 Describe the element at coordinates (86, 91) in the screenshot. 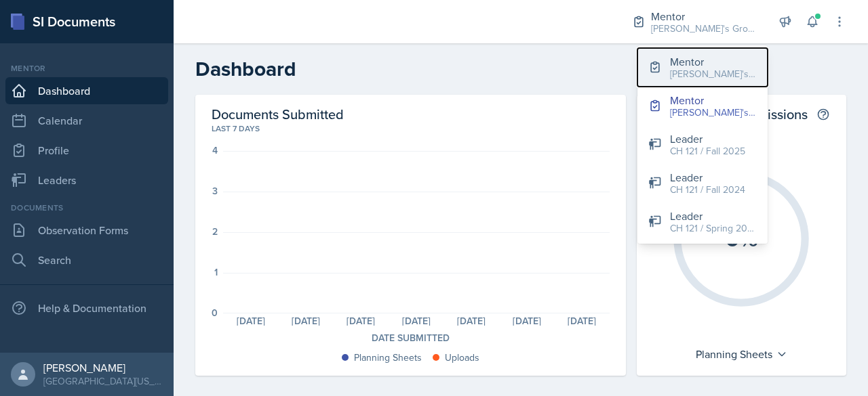

I see `a: Dashboard` at that location.